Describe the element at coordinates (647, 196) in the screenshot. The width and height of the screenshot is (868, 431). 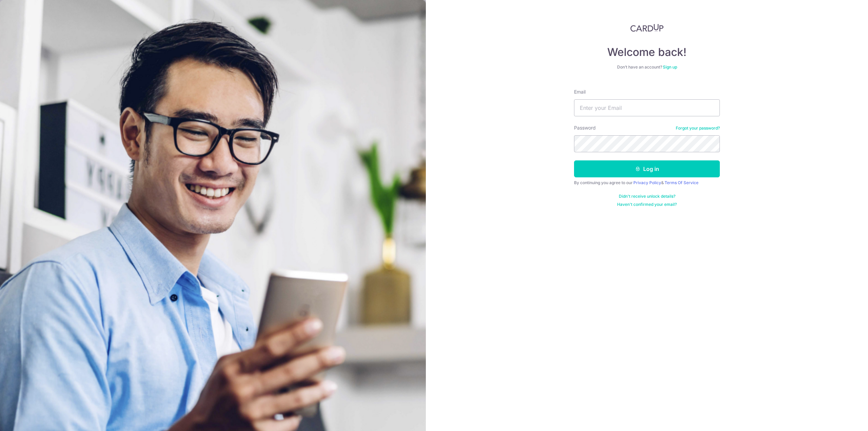
I see `a: Didn't receive unlock details?` at that location.